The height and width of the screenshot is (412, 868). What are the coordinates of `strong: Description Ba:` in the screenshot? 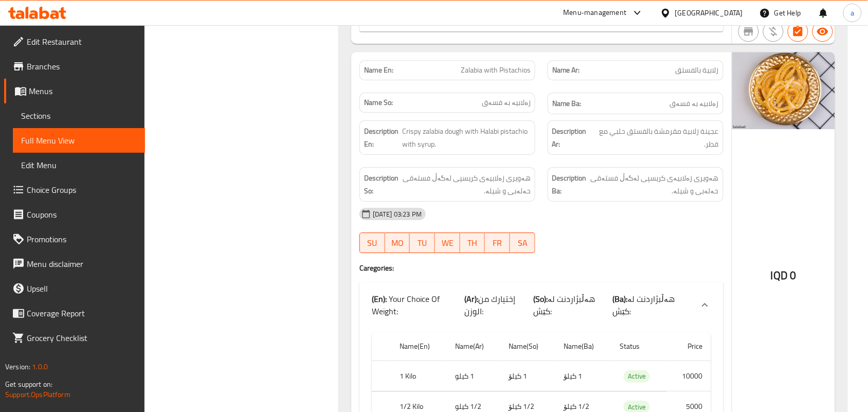 It's located at (569, 184).